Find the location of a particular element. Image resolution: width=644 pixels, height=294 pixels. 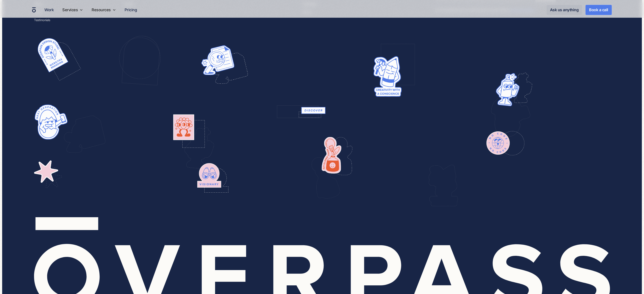

a: Pricing is located at coordinates (131, 10).